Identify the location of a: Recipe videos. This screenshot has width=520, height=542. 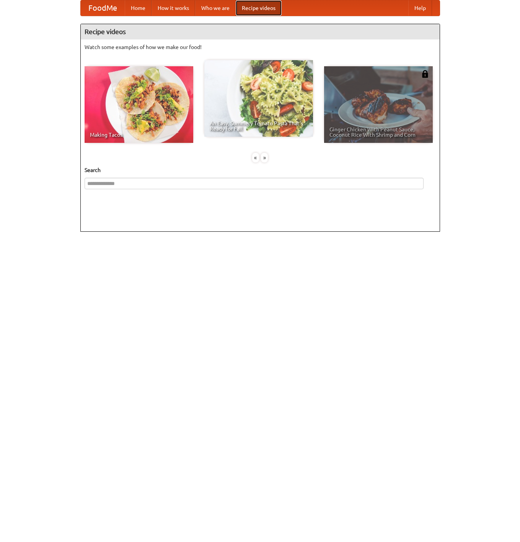
(259, 8).